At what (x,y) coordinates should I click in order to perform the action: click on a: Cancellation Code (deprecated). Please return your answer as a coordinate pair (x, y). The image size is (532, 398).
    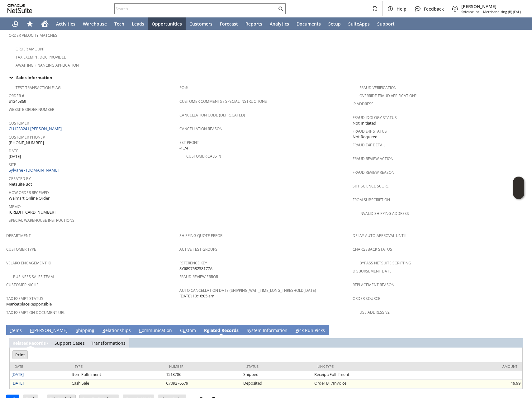
    Looking at the image, I should click on (212, 115).